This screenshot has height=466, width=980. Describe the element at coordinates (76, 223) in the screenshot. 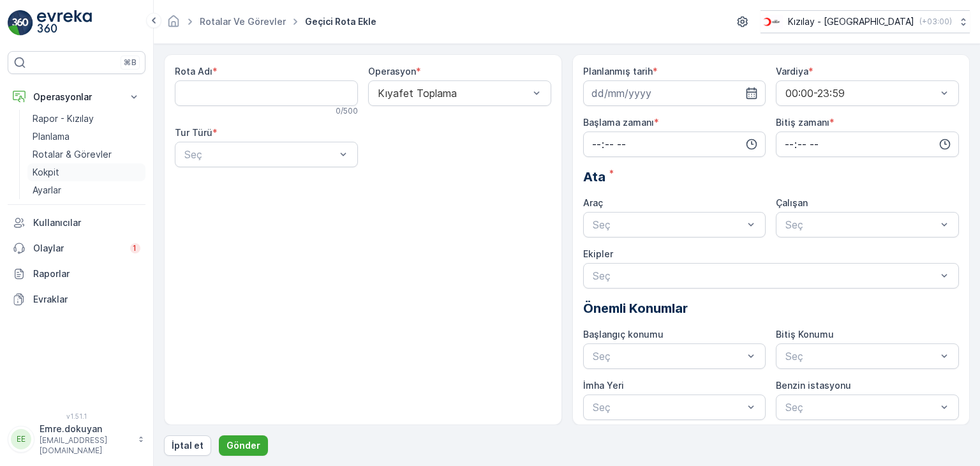

I see `a: Kullanıcılar` at that location.